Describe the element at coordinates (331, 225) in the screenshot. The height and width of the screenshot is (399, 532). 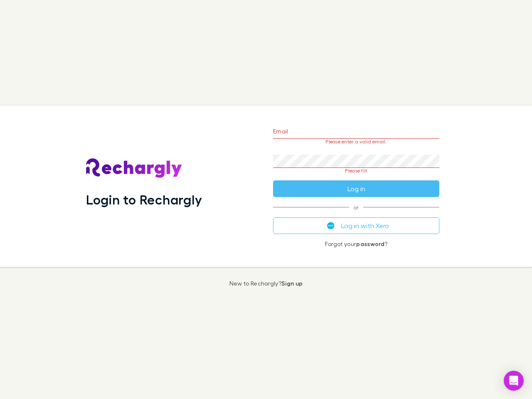
I see `img: Xero's logo` at that location.